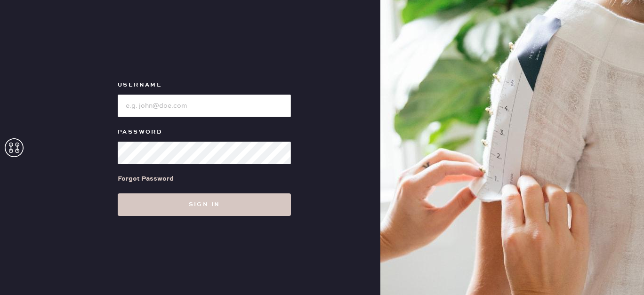  Describe the element at coordinates (204, 205) in the screenshot. I see `button: Sign in` at that location.